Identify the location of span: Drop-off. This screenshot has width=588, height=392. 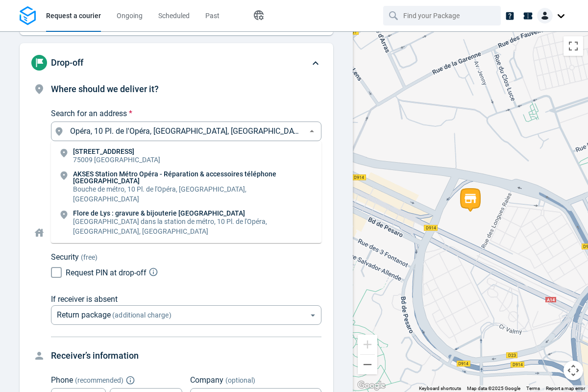
(67, 62).